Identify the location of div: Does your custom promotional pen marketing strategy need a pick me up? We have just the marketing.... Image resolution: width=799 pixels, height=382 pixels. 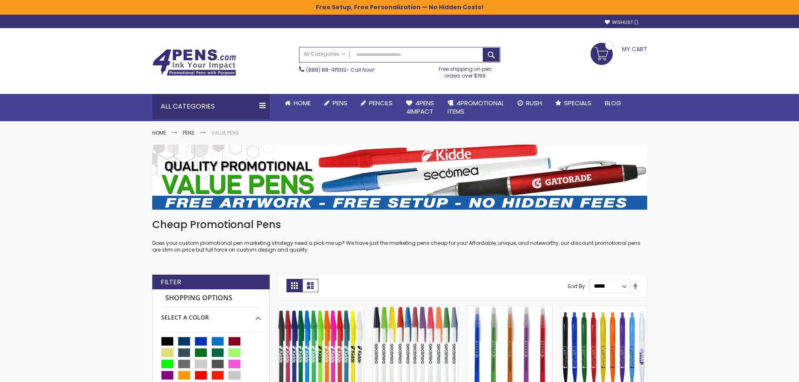
(400, 236).